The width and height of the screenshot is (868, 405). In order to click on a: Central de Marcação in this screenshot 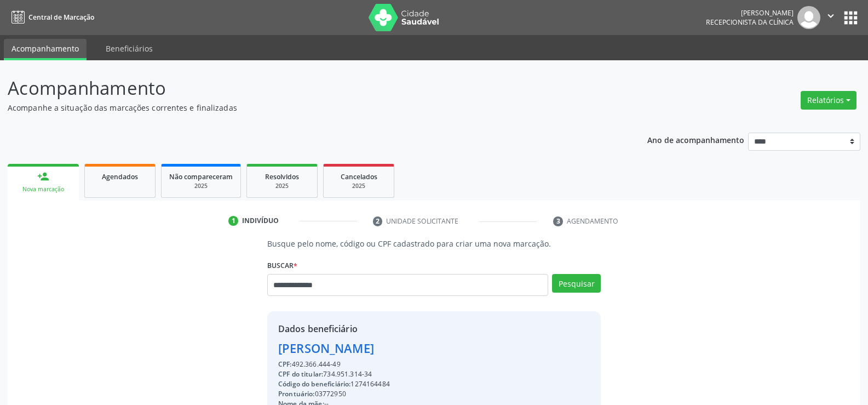, I will do `click(51, 17)`.